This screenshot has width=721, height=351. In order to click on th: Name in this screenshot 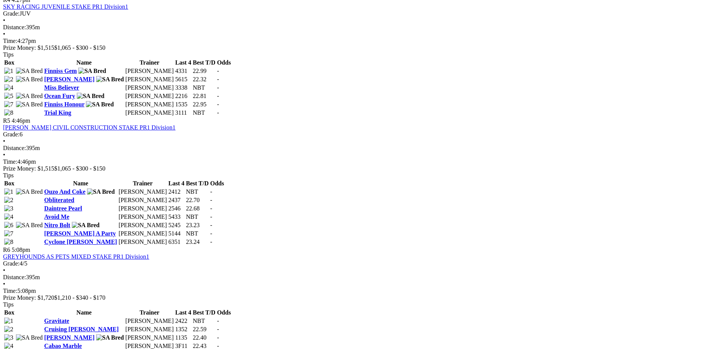, I will do `click(81, 183)`.